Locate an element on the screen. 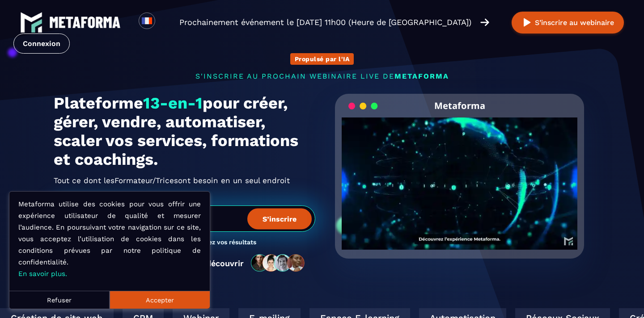 The height and width of the screenshot is (318, 644). p: Metaforma utilise des cookies pour vous offrir une expérience utilisateur de qualité et mesurer l... is located at coordinates (109, 239).